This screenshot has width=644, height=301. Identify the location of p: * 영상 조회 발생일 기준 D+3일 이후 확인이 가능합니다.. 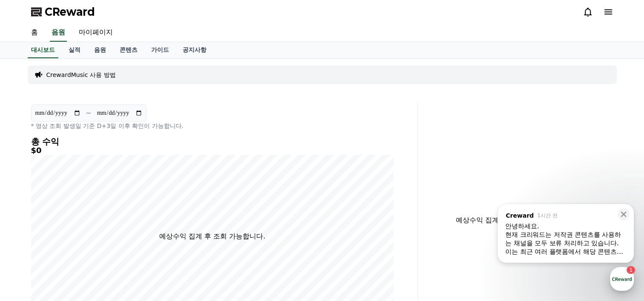
(212, 126).